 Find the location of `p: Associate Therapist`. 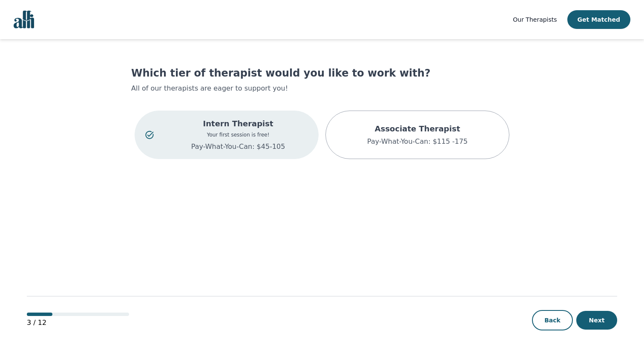

p: Associate Therapist is located at coordinates (417, 129).